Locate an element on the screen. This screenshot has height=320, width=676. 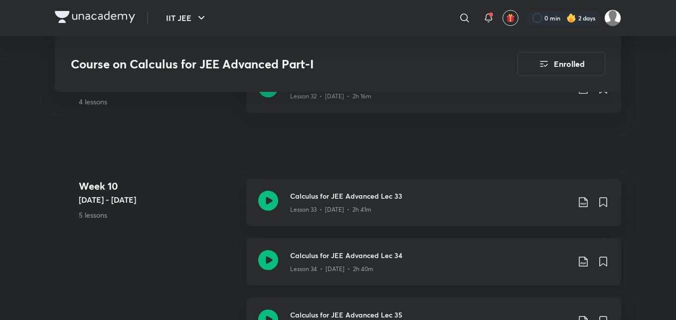
button: avatar is located at coordinates (511, 18).